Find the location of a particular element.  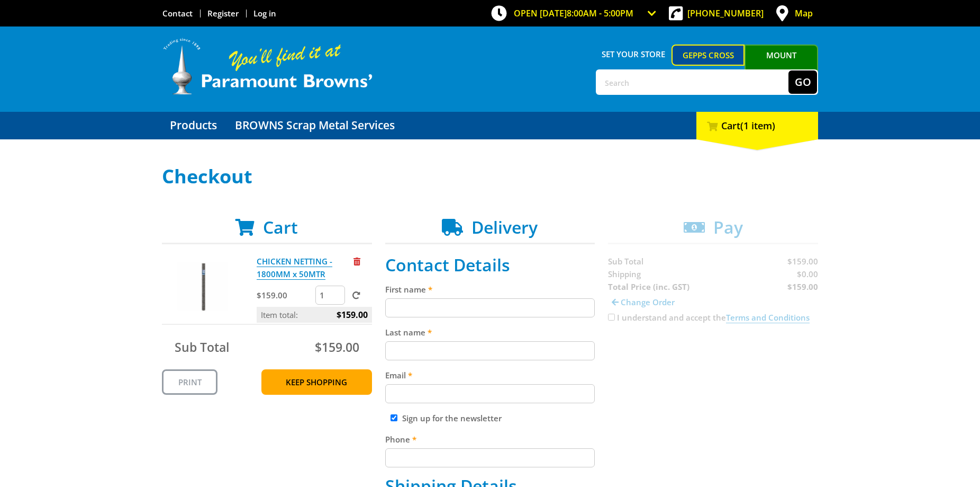

span: 8:00am - 5:00pm is located at coordinates (601, 13).